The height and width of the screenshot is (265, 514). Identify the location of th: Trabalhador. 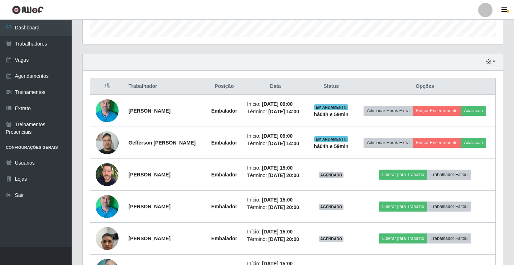
(165, 86).